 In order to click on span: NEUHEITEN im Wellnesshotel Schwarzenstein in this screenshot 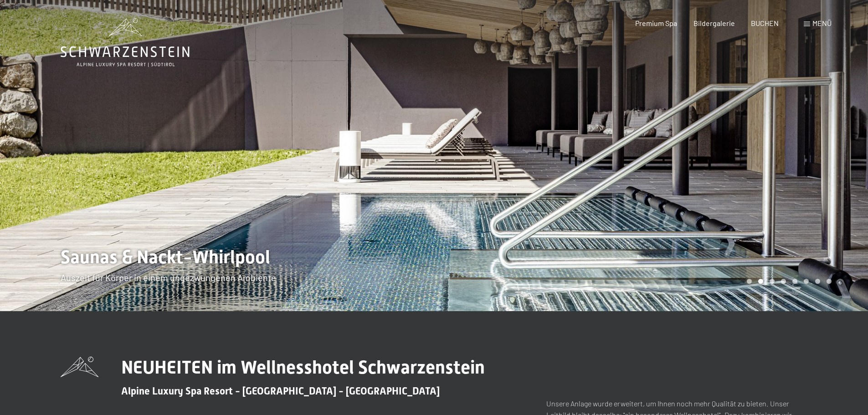, I will do `click(303, 367)`.